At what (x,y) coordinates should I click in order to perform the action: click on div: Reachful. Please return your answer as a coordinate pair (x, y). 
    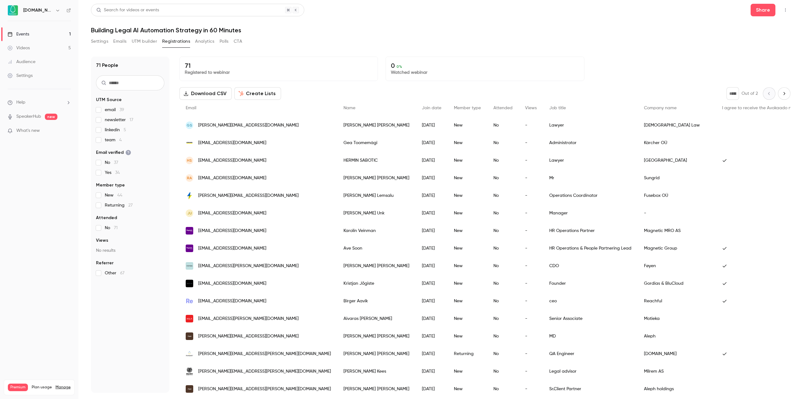
    Looking at the image, I should click on (677, 301).